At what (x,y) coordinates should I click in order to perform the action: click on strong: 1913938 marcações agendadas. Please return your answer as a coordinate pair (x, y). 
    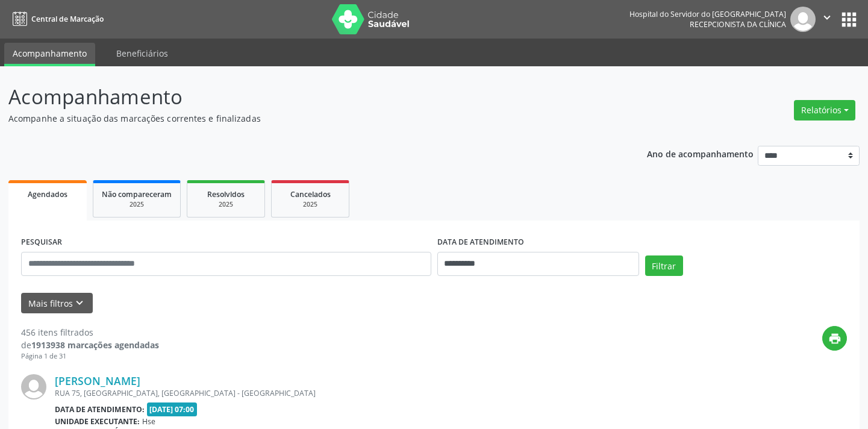
    Looking at the image, I should click on (95, 345).